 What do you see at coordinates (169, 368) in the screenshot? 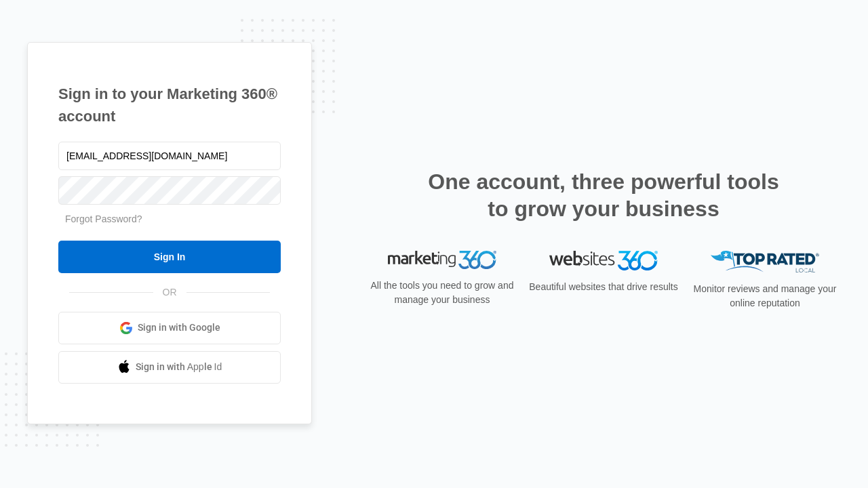
I see `a: Sign in with Apple Id` at bounding box center [169, 368].